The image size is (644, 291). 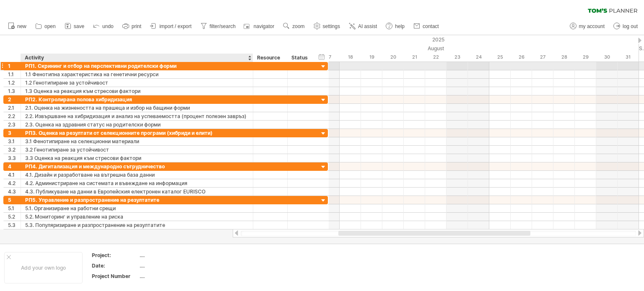 What do you see at coordinates (14, 82) in the screenshot?
I see `div: 1.2` at bounding box center [14, 82].